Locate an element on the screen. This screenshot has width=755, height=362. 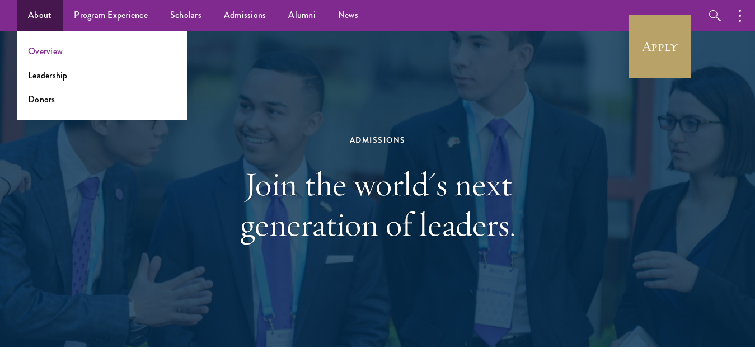
div: Admissions is located at coordinates (378, 140).